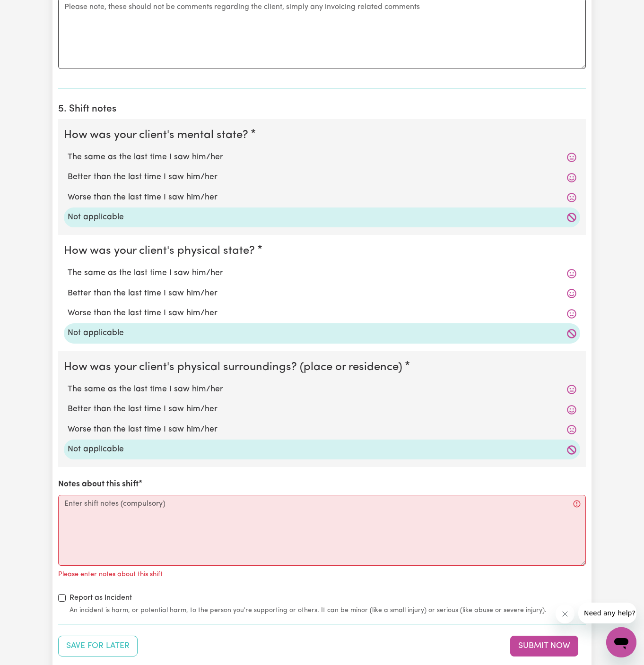 The height and width of the screenshot is (665, 644). What do you see at coordinates (322, 109) in the screenshot?
I see `h2: 5. Shift notes` at bounding box center [322, 109].